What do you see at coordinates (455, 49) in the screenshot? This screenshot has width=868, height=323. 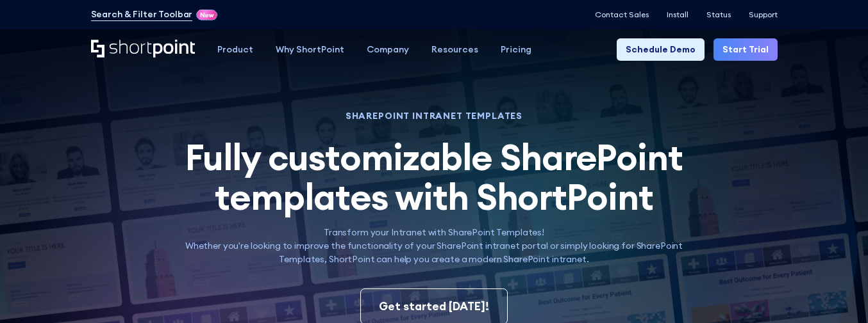 I see `a: Resources` at bounding box center [455, 49].